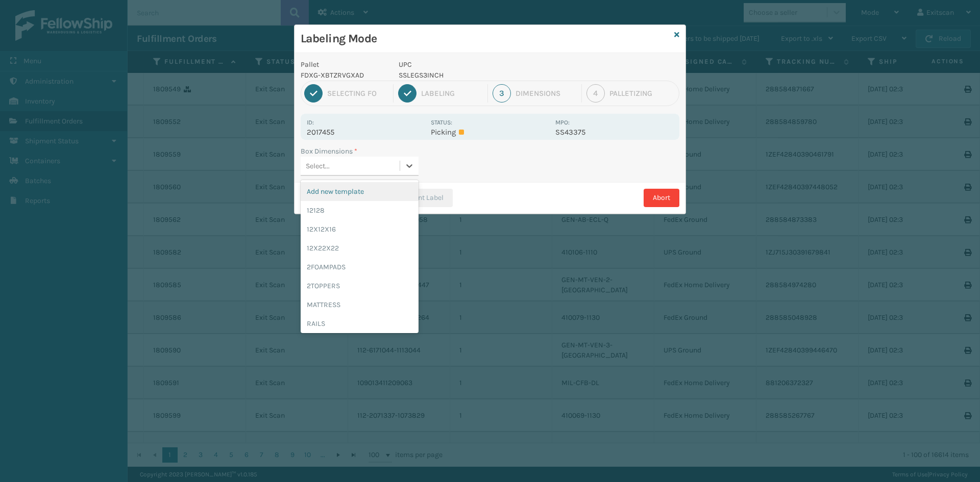  What do you see at coordinates (359, 210) in the screenshot?
I see `div: 12128` at bounding box center [359, 210].